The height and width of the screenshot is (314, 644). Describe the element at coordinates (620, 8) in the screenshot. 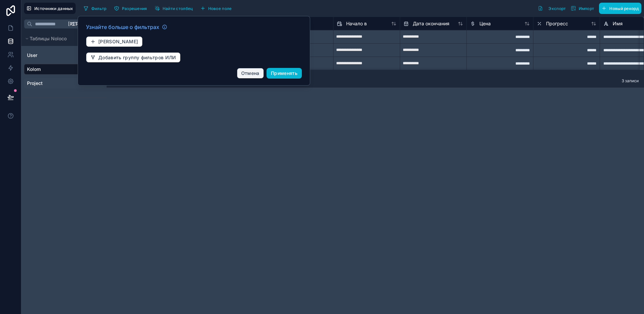

I see `button: Новый рекорд` at that location.